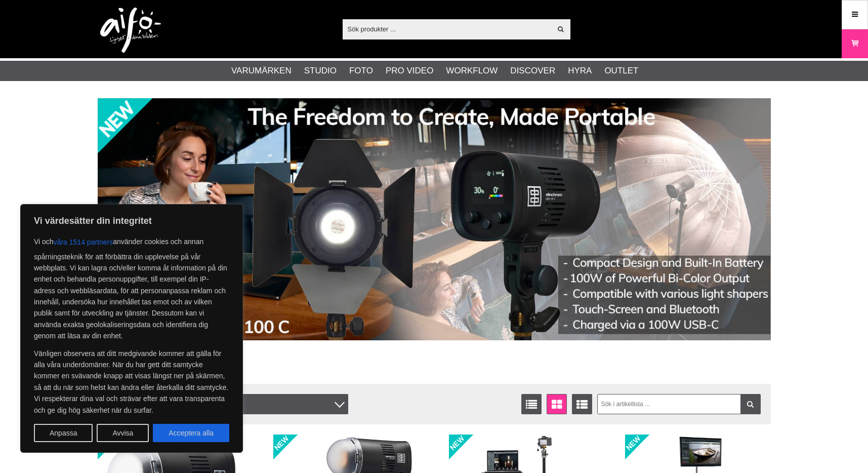 The image size is (868, 473). I want to click on input: Sök produkter ..., so click(447, 29).